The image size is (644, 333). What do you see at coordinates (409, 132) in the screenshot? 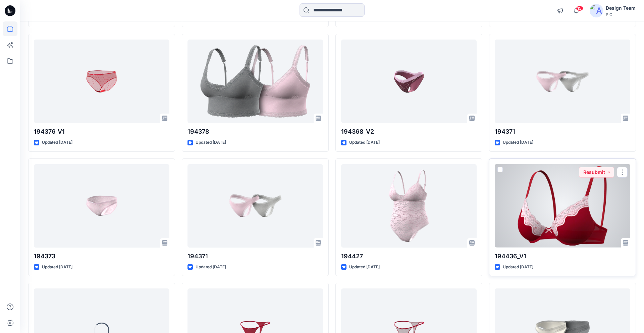
I see `p: 194368_V2` at bounding box center [409, 132].